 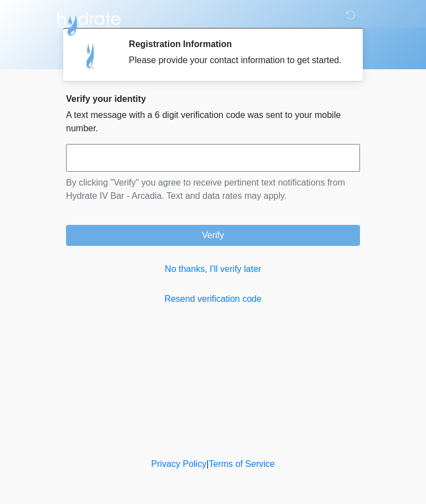 I want to click on a: Terms of Service, so click(x=241, y=464).